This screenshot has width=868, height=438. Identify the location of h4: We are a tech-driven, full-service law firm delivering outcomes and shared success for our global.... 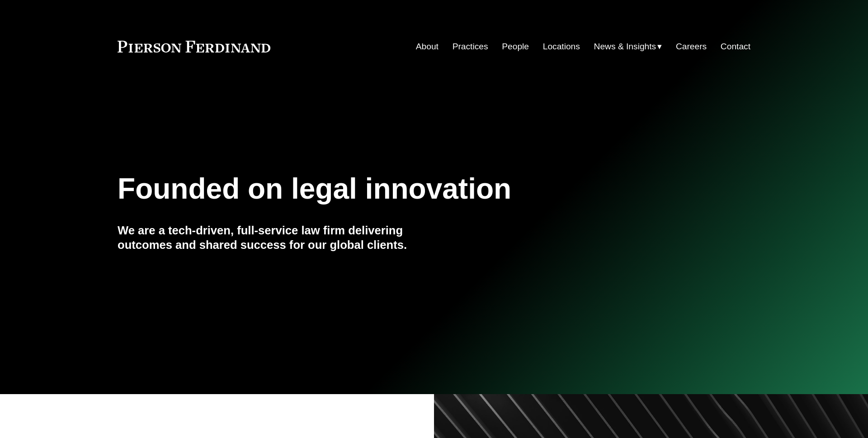
(276, 238).